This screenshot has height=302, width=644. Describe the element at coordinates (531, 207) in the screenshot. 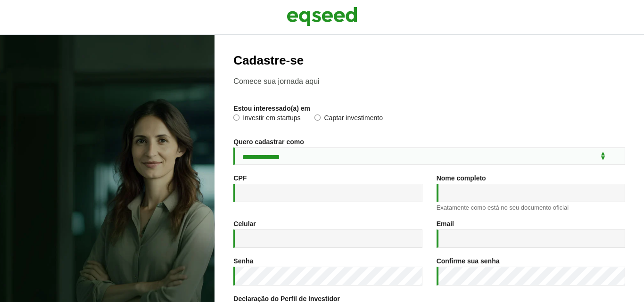

I see `div: Exatamente como está no seu documento oficial` at that location.